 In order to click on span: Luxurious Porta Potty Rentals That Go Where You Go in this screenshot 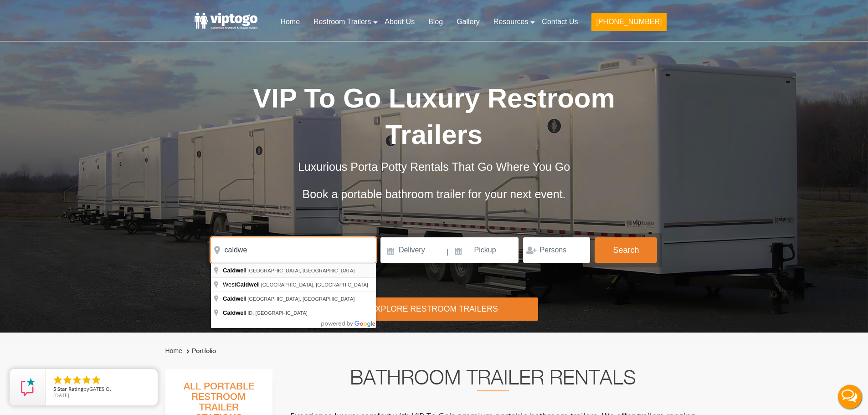, I will do `click(434, 167)`.